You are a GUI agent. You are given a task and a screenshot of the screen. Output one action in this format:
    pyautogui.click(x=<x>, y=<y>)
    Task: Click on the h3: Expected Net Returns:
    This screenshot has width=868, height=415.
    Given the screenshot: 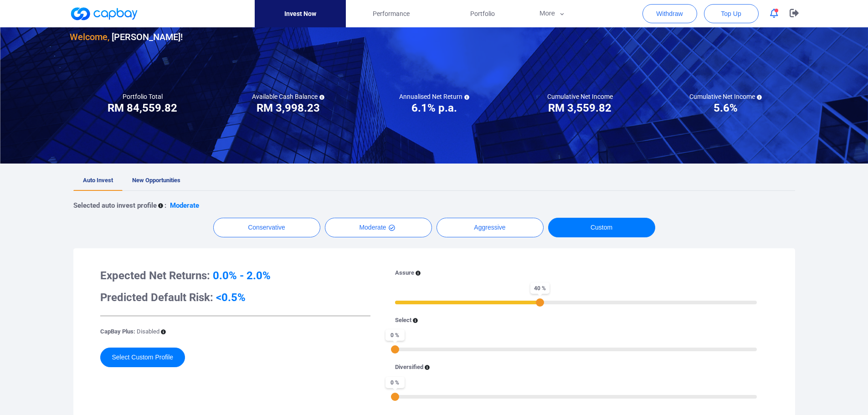 What is the action you would take?
    pyautogui.click(x=235, y=276)
    